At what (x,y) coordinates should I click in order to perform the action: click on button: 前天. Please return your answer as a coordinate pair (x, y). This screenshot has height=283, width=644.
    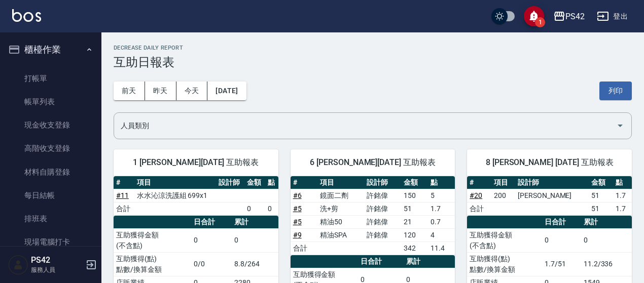
    Looking at the image, I should click on (129, 91).